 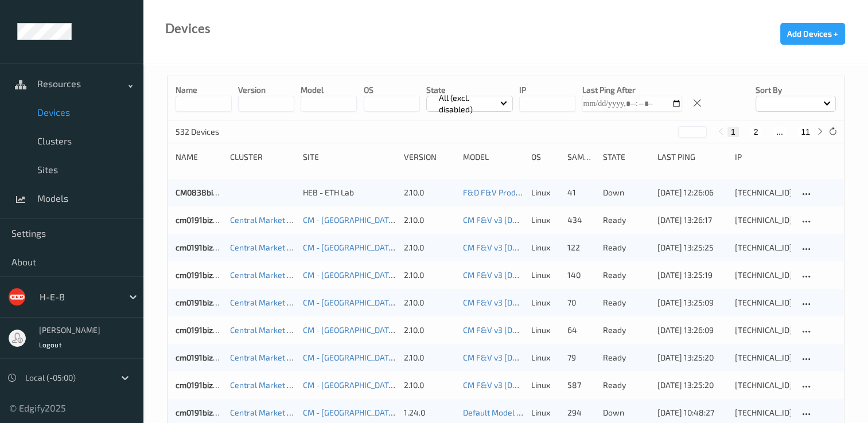 I want to click on div: State, so click(x=626, y=157).